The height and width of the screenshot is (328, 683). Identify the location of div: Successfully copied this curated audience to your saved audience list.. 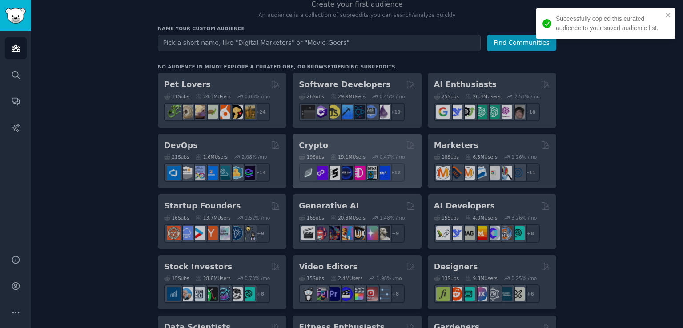
(609, 24).